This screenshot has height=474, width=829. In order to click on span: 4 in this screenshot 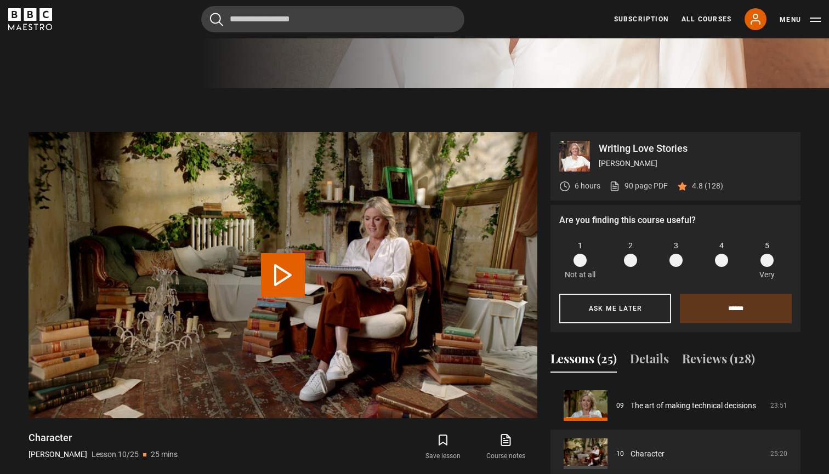, I will do `click(721, 246)`.